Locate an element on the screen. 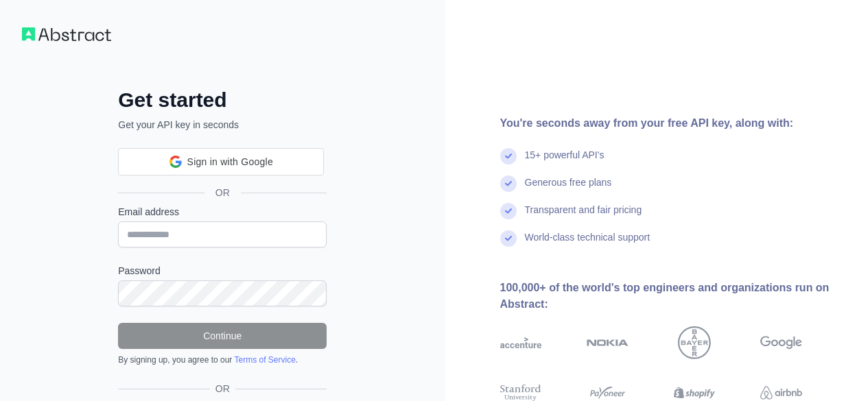 The width and height of the screenshot is (868, 401). img: accenture is located at coordinates (521, 343).